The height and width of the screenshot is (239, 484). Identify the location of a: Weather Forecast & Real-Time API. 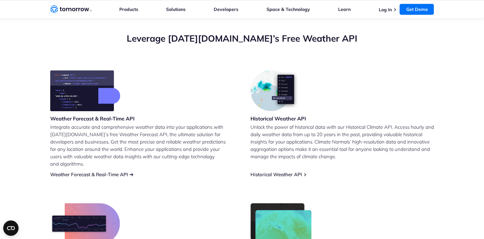
(89, 174).